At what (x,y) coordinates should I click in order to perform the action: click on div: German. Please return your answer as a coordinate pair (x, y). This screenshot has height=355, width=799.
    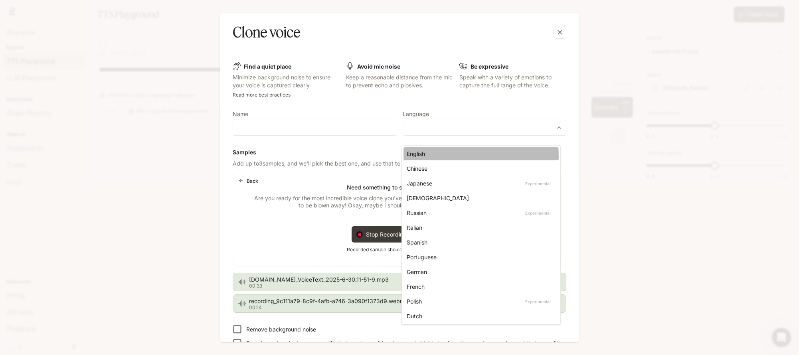
    Looking at the image, I should click on (479, 272).